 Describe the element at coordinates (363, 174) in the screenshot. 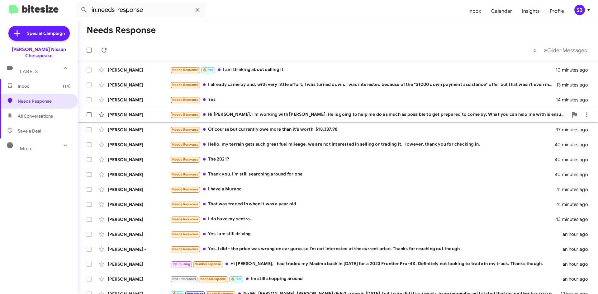

I see `div: Thank you. I'm still searching around for one` at that location.